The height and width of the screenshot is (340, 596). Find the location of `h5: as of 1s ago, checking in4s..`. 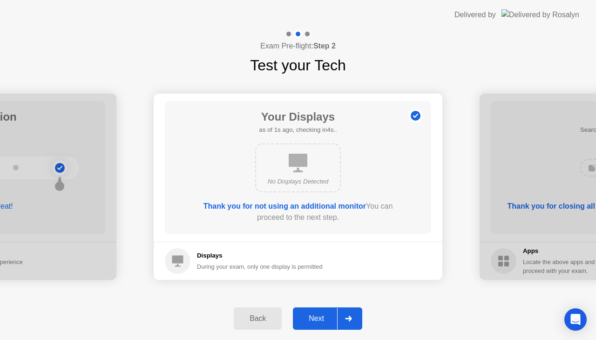

h5: as of 1s ago, checking in4s.. is located at coordinates (297, 130).